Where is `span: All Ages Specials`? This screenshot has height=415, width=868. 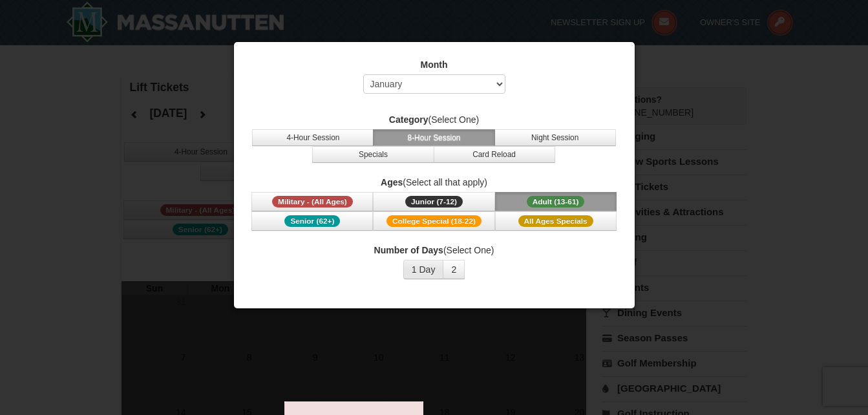 span: All Ages Specials is located at coordinates (555, 221).